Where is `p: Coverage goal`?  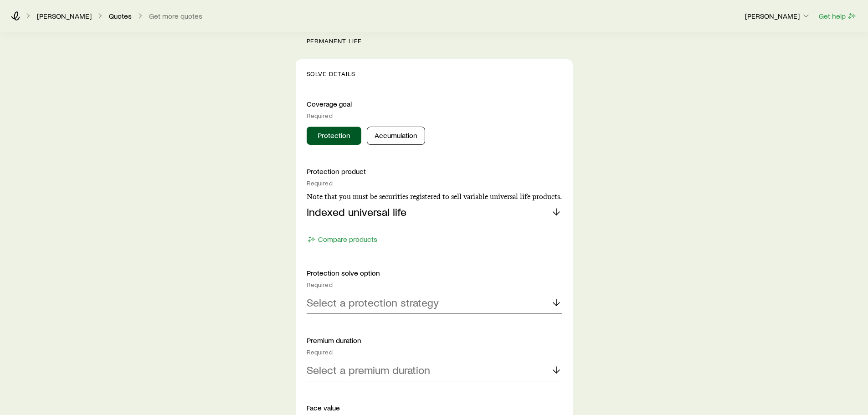 p: Coverage goal is located at coordinates (434, 104).